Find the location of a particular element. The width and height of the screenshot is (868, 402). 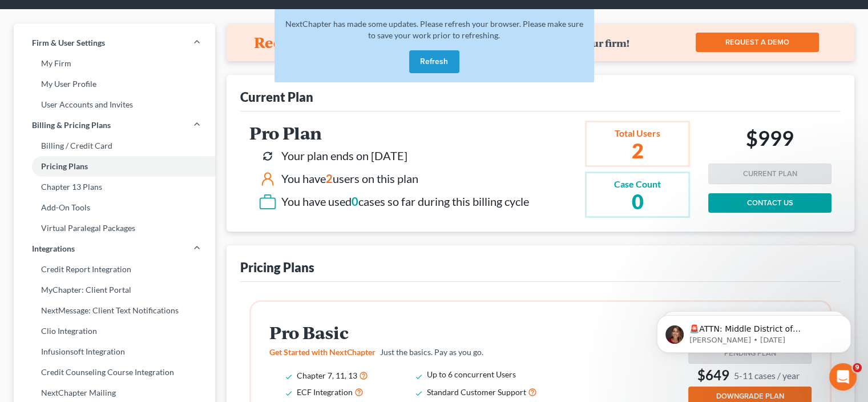

a: Integrations is located at coordinates (114, 248).